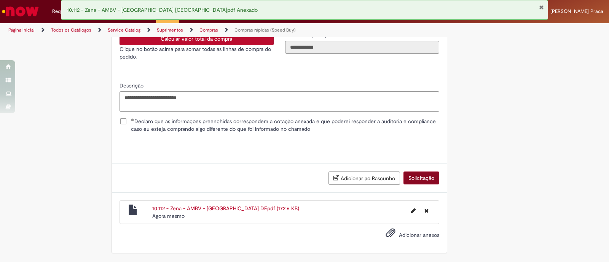 Image resolution: width=609 pixels, height=262 pixels. What do you see at coordinates (71, 30) in the screenshot?
I see `a: Todos os Catálogos` at bounding box center [71, 30].